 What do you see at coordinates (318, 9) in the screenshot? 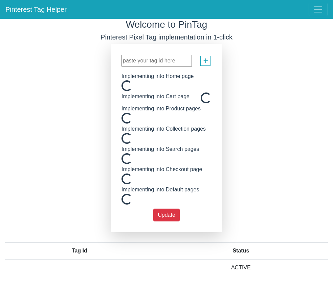
I see `button: Toggle navigation` at bounding box center [318, 9].